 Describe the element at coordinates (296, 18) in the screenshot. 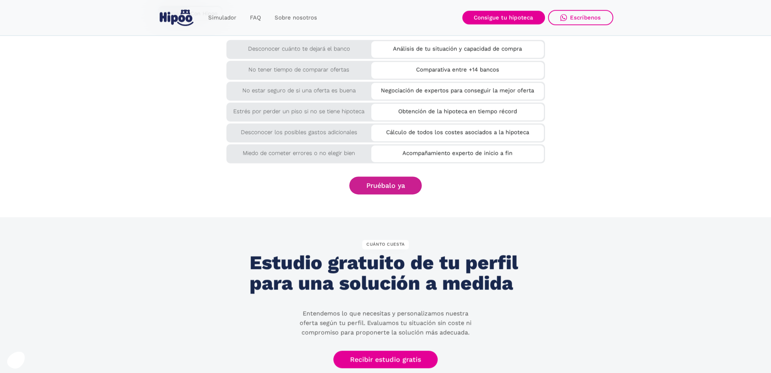

I see `a: Sobre nosotros` at that location.